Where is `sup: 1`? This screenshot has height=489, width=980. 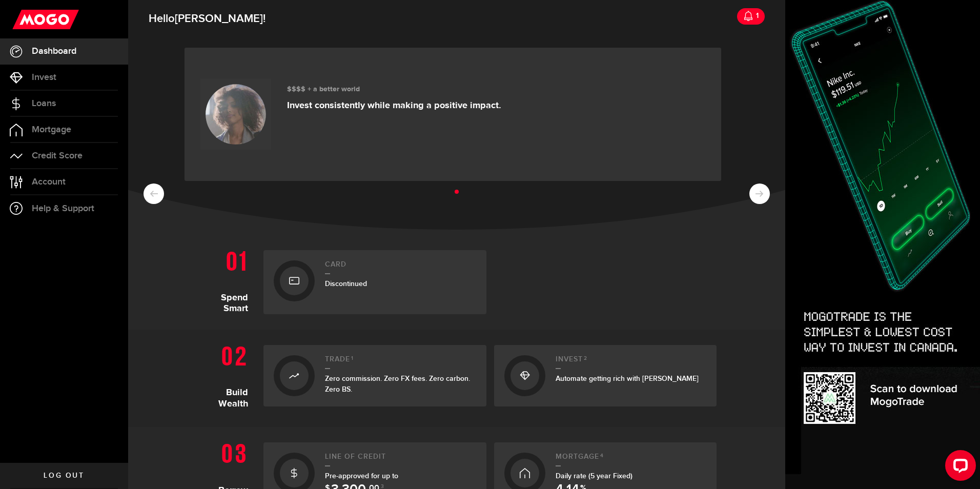 sup: 1 is located at coordinates (352, 358).